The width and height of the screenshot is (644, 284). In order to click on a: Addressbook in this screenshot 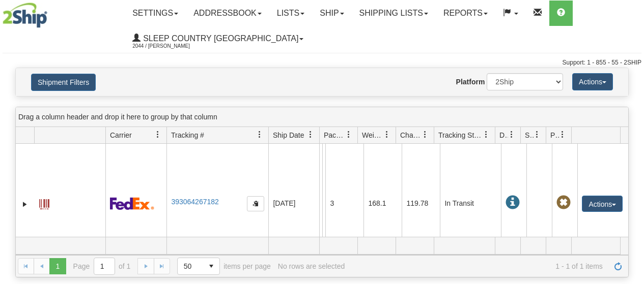, I will do `click(228, 13)`.